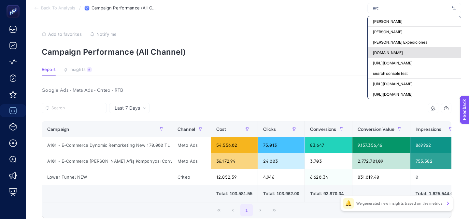 The width and height of the screenshot is (469, 219). What do you see at coordinates (435, 177) in the screenshot?
I see `div: 0` at bounding box center [435, 177].